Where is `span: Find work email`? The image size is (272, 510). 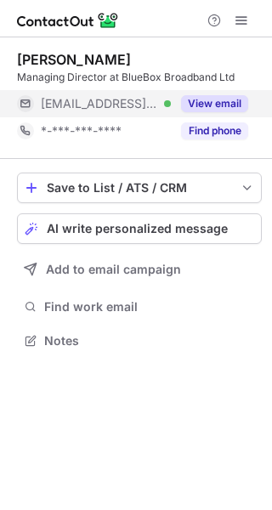
span: Find work email is located at coordinates (149, 307).